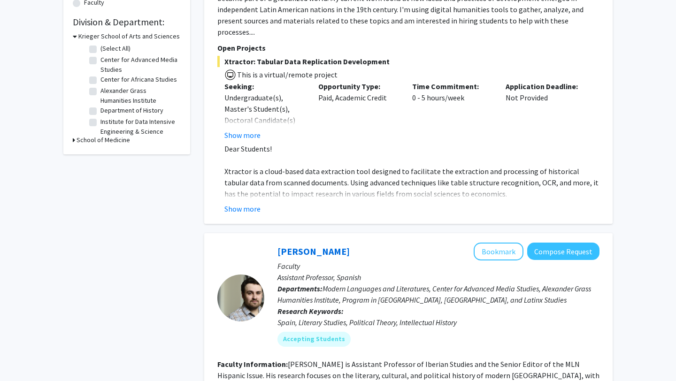 This screenshot has width=676, height=381. I want to click on div: Paid, Academic Credit, so click(358, 111).